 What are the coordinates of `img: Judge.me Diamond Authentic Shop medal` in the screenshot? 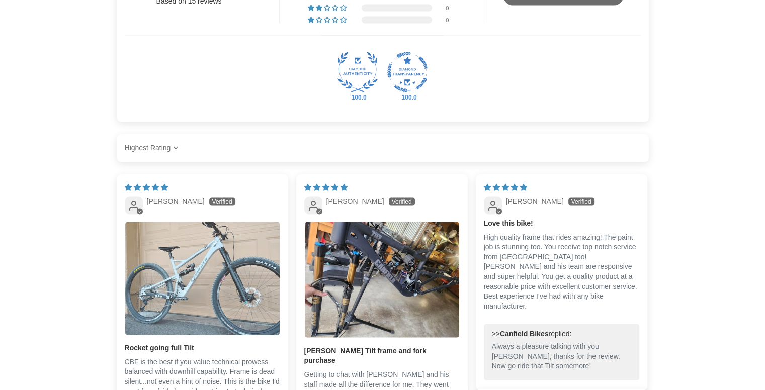 It's located at (358, 72).